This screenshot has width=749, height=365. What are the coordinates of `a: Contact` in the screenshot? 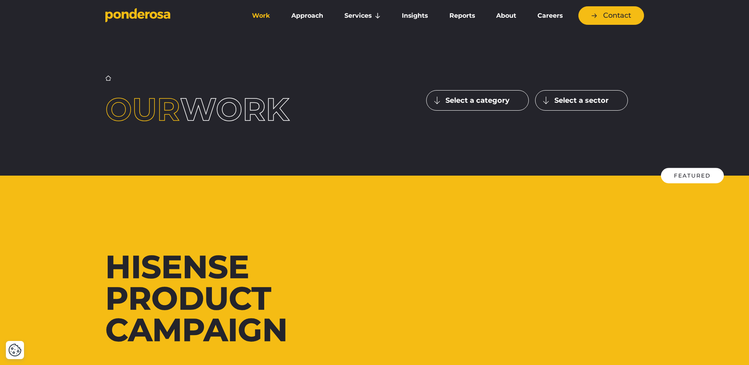 It's located at (611, 15).